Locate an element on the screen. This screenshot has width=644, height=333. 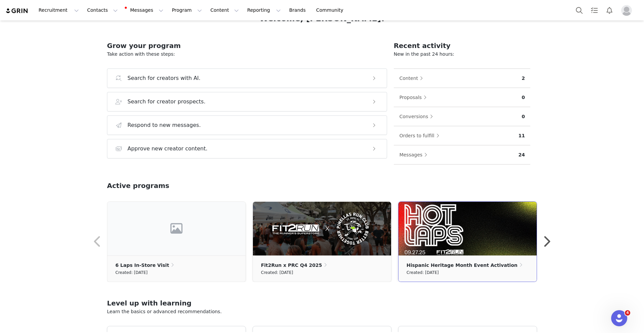
button: Approve new creator content. is located at coordinates (247, 149).